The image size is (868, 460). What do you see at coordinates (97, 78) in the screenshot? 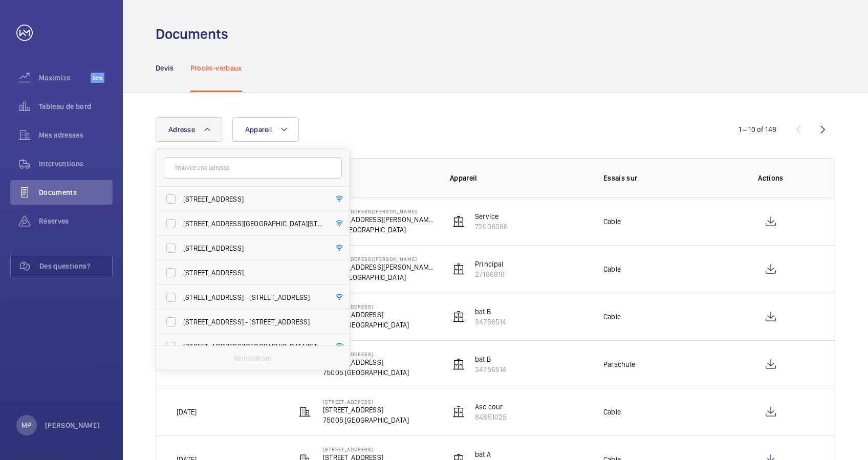
I see `span: Beta` at bounding box center [97, 78].